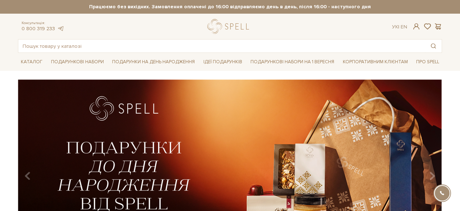 This screenshot has height=211, width=460. I want to click on a: Корпоративним клієнтам, so click(375, 62).